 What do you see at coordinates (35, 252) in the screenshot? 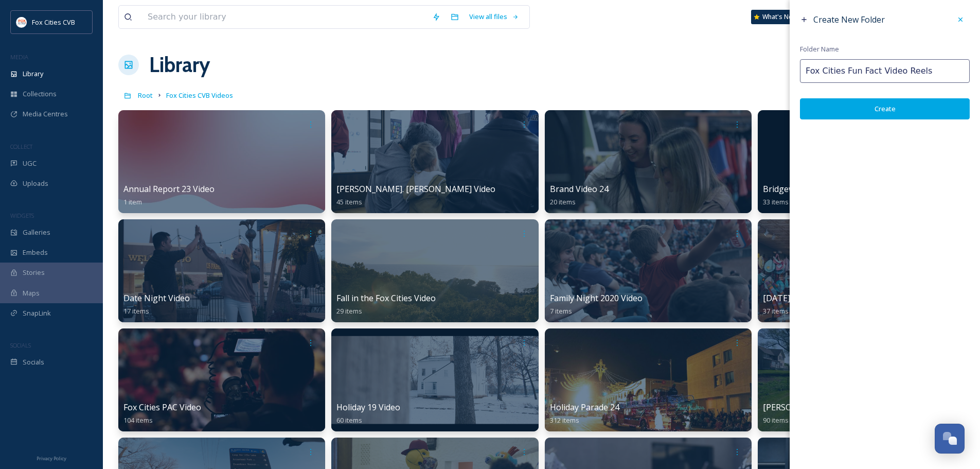
I see `span: Embeds` at bounding box center [35, 252].